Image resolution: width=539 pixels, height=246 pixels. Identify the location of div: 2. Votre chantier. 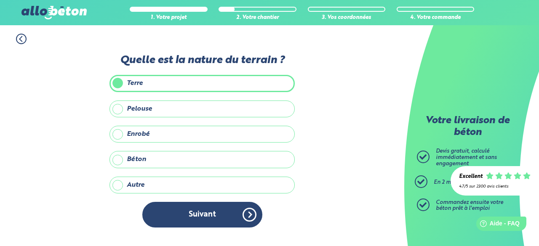
(257, 18).